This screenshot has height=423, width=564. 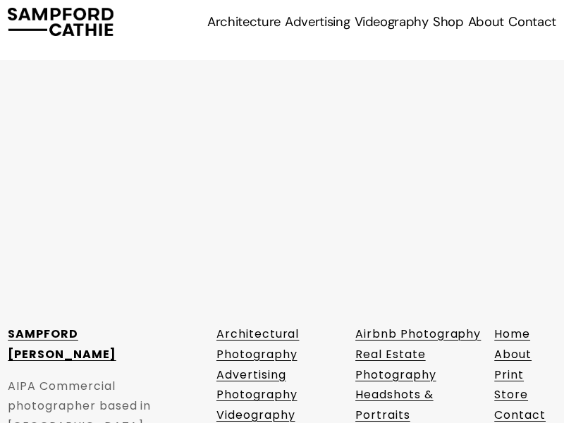 I want to click on a: Shop, so click(x=448, y=22).